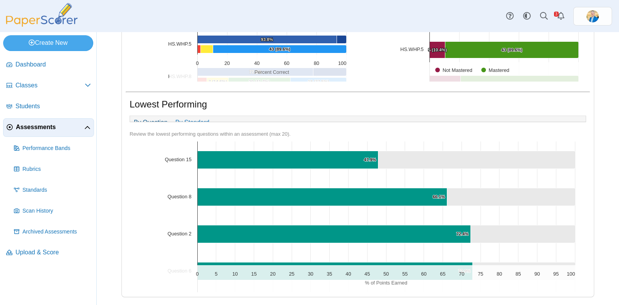 The width and height of the screenshot is (619, 305). I want to click on div: Review the lowest performing questions within an assessment (max 20)., so click(358, 134).